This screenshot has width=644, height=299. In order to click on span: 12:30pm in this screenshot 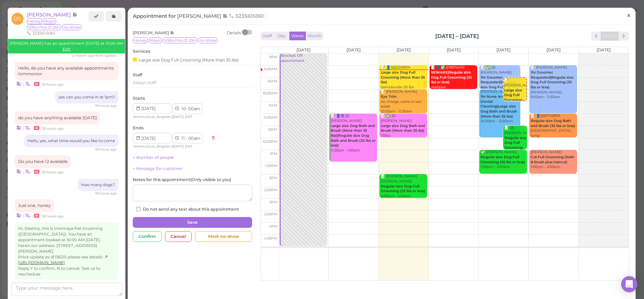, I will do `click(270, 142)`.